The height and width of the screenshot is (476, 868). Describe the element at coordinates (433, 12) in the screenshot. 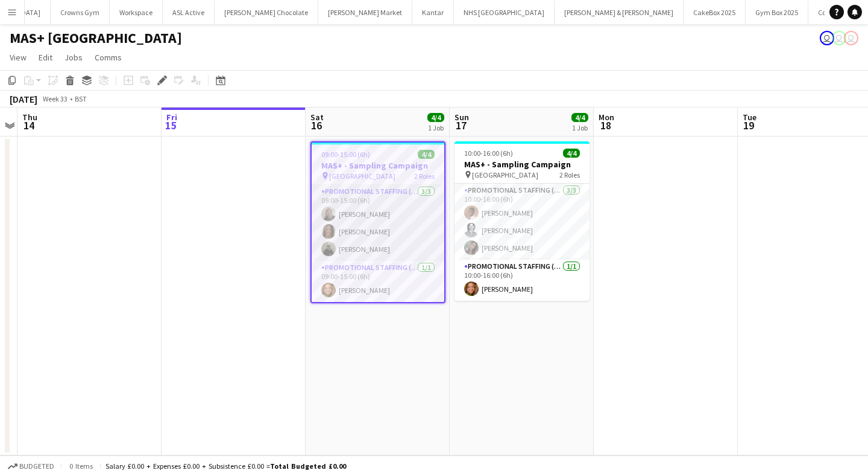

I see `button: Kantar` at that location.